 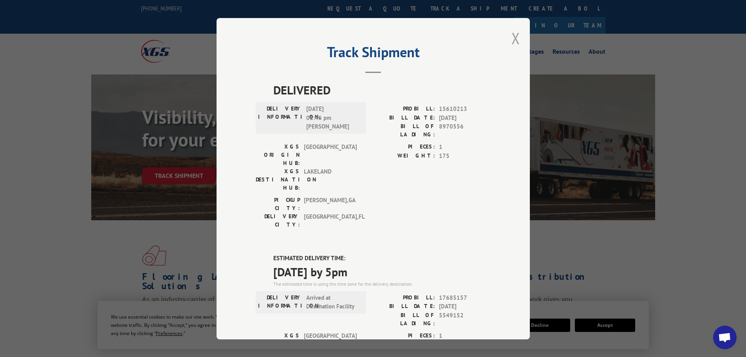 I want to click on button: Close modal, so click(x=516, y=38).